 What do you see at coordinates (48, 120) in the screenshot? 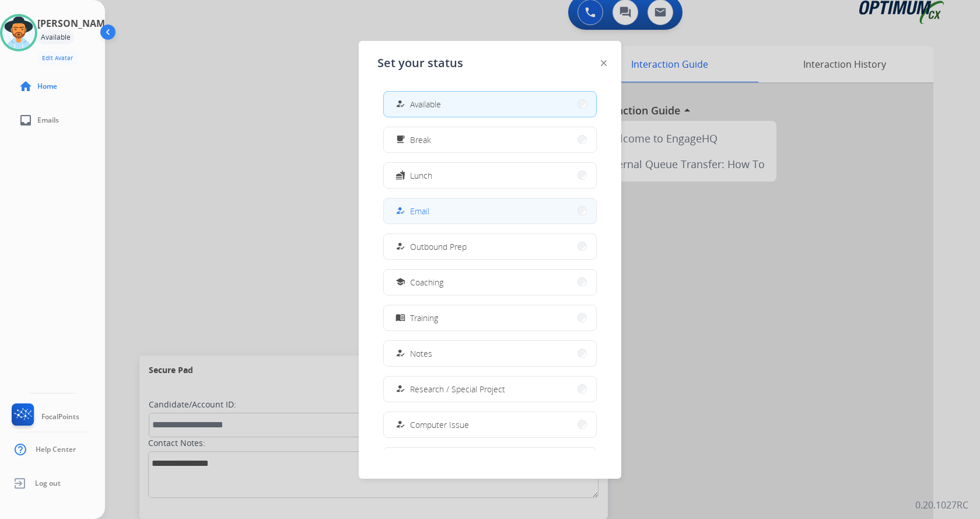
I see `span: Emails` at bounding box center [48, 120].